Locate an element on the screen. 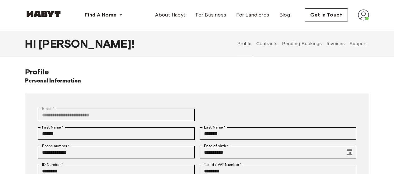  button: Invoices is located at coordinates (335, 44).